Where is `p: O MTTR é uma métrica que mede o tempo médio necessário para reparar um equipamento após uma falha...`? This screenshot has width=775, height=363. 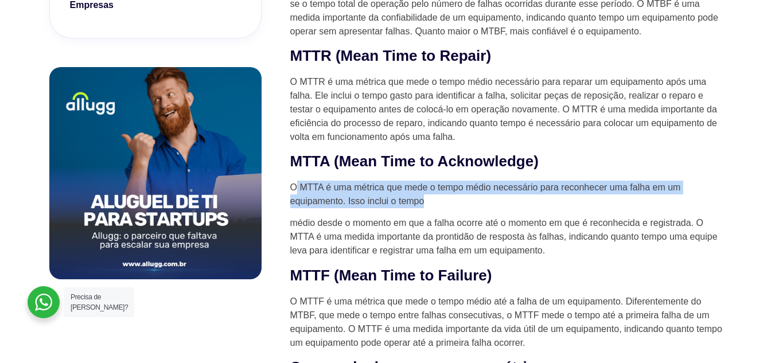
p: O MTTR é uma métrica que mede o tempo médio necessário para reparar um equipamento após uma falha... is located at coordinates (508, 110).